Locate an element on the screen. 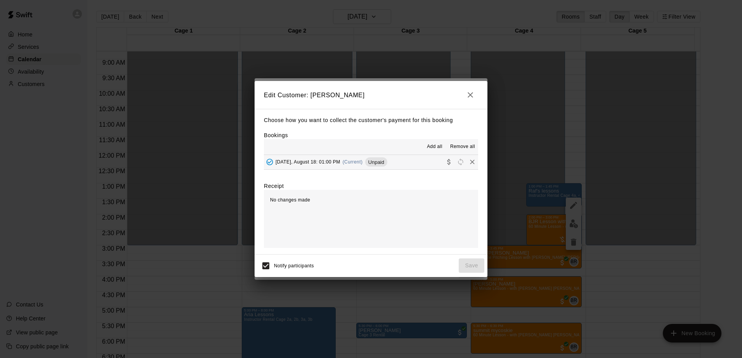 The width and height of the screenshot is (742, 358). label: Bookings is located at coordinates (276, 135).